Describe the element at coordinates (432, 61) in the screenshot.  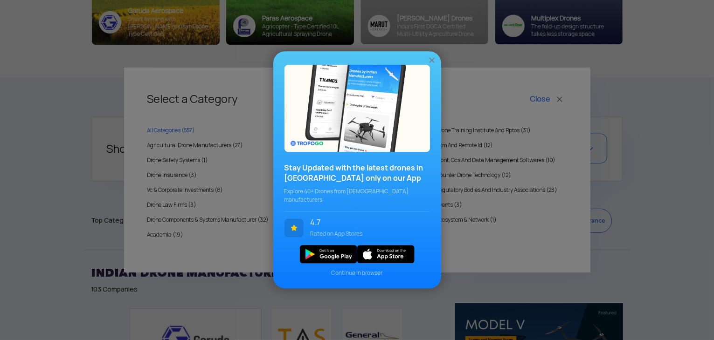
I see `img: ic_close.png` at that location.